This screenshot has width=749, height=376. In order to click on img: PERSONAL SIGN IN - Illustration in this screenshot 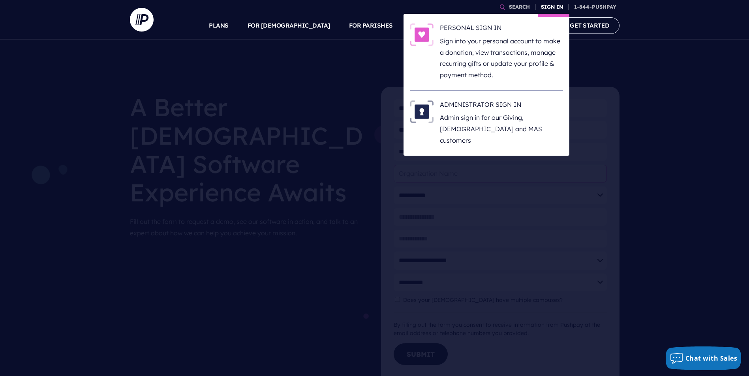, I will do `click(421, 35)`.